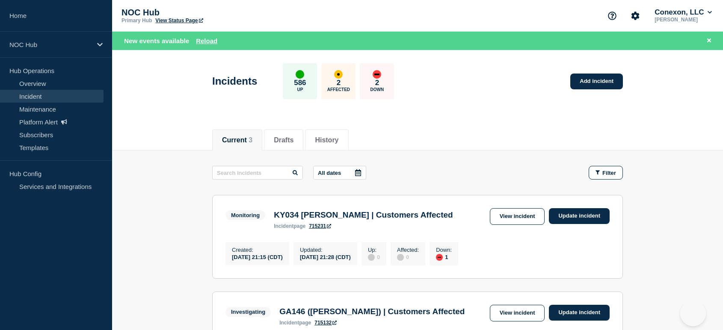 This screenshot has height=330, width=723. What do you see at coordinates (300, 83) in the screenshot?
I see `p: 586` at bounding box center [300, 83].